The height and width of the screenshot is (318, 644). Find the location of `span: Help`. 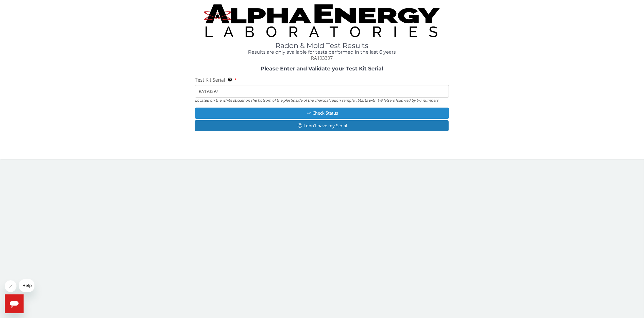

span: Help is located at coordinates (8, 7).